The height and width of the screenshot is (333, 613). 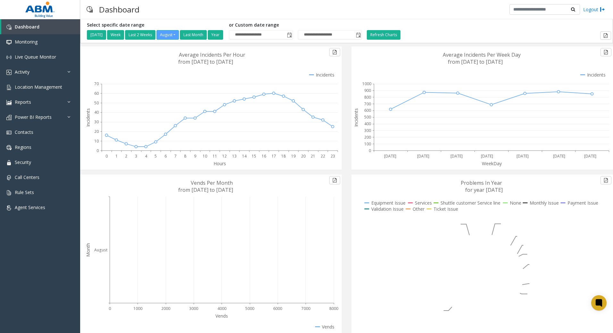 What do you see at coordinates (250, 309) in the screenshot?
I see `text: 5000` at bounding box center [250, 309].